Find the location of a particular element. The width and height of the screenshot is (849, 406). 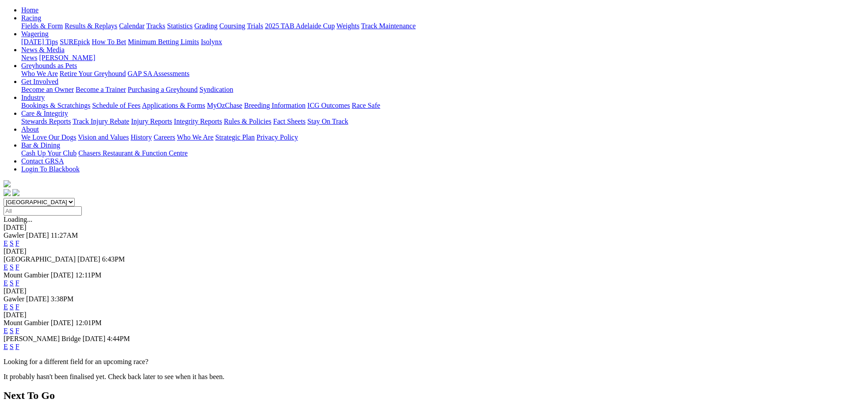

a: History is located at coordinates (141, 137).